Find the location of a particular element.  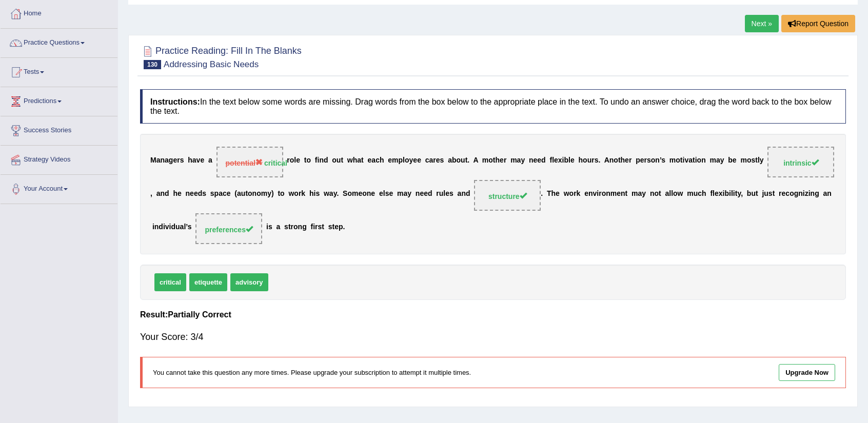

b: d is located at coordinates (161, 227).